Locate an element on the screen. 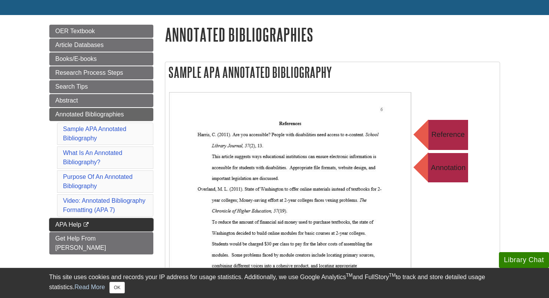 Image resolution: width=549 pixels, height=298 pixels. span: Abstract is located at coordinates (67, 100).